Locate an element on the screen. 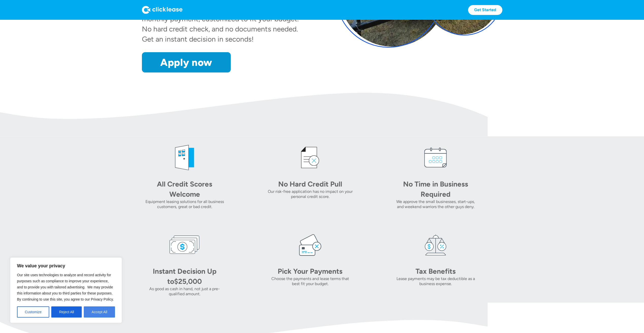 The height and width of the screenshot is (333, 644). div: All Credit Scores Welcome is located at coordinates (185, 190).